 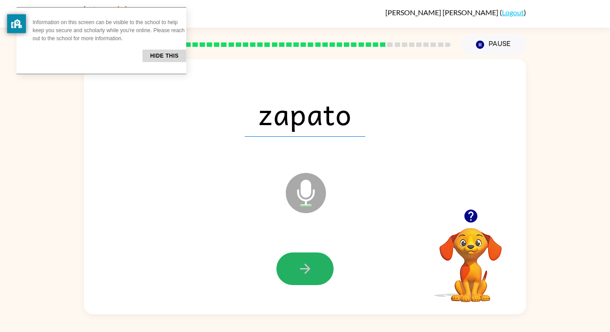 I want to click on button: Pause, so click(x=494, y=45).